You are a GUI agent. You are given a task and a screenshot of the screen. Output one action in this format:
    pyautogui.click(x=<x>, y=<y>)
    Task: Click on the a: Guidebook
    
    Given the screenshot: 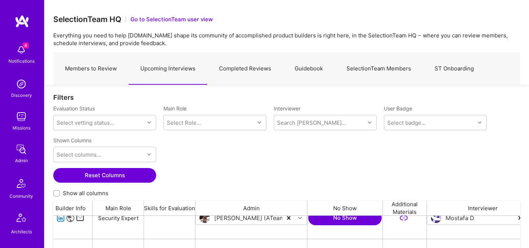 What is the action you would take?
    pyautogui.click(x=309, y=69)
    